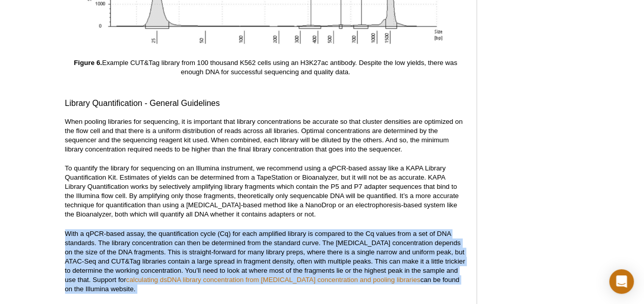 The height and width of the screenshot is (304, 644). Describe the element at coordinates (265, 262) in the screenshot. I see `p: With a qPCR-based assay, the quantification cycle (Cq) for each amplified library is compared to ...` at that location.